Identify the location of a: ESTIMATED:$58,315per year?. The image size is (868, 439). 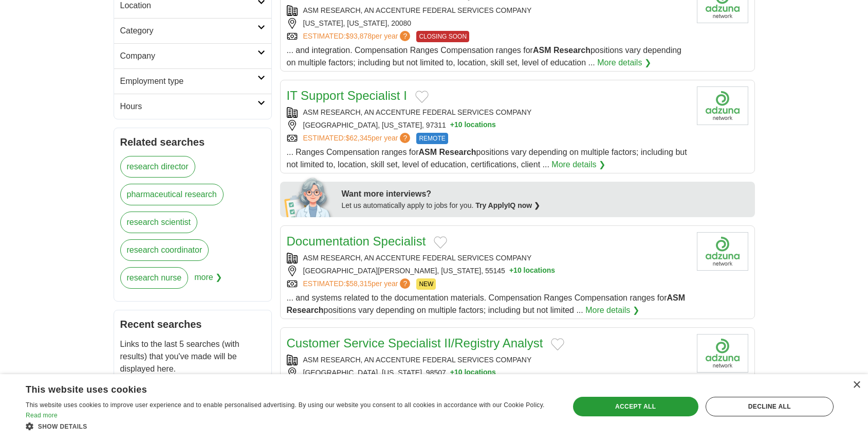
(358, 284).